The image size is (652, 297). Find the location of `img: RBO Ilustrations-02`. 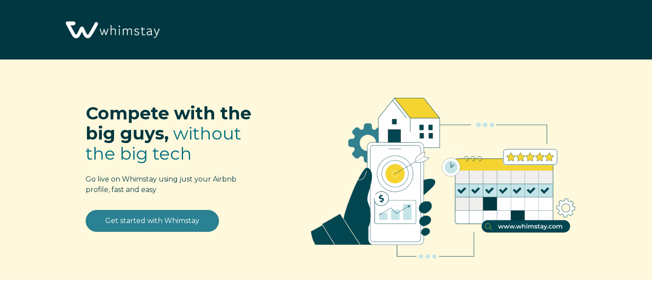

img: RBO Ilustrations-02 is located at coordinates (443, 173).